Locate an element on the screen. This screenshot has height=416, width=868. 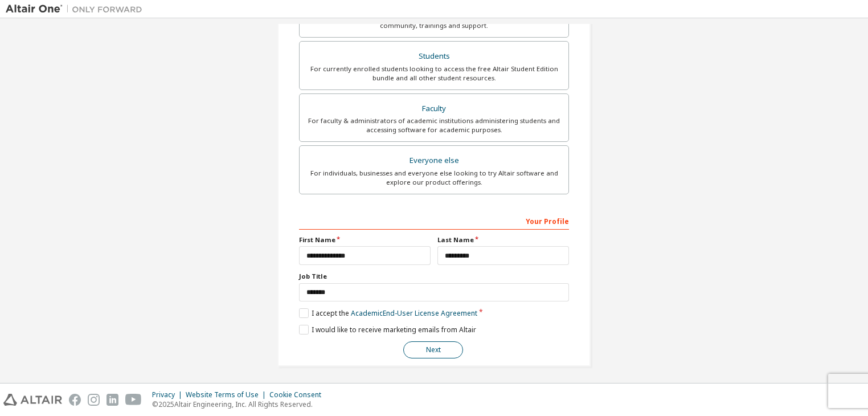
label: First Name is located at coordinates (365, 239).